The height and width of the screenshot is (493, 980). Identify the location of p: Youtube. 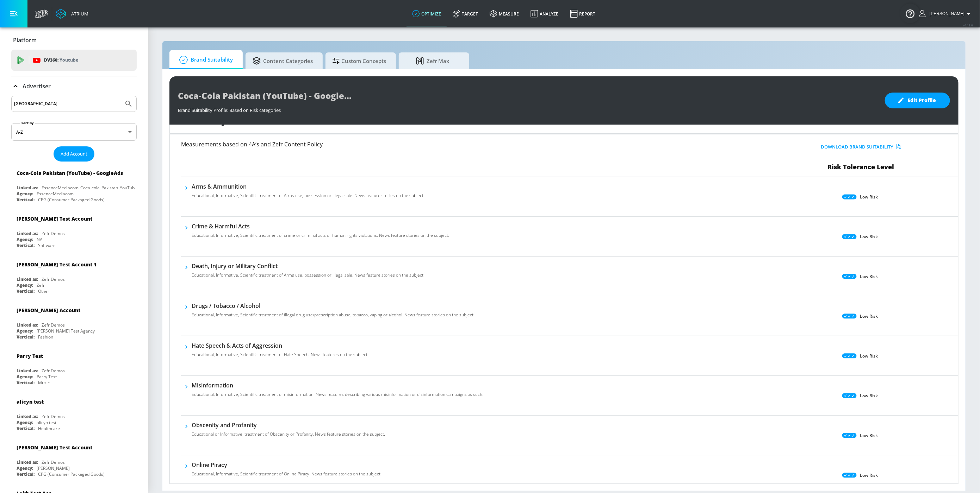
(68, 60).